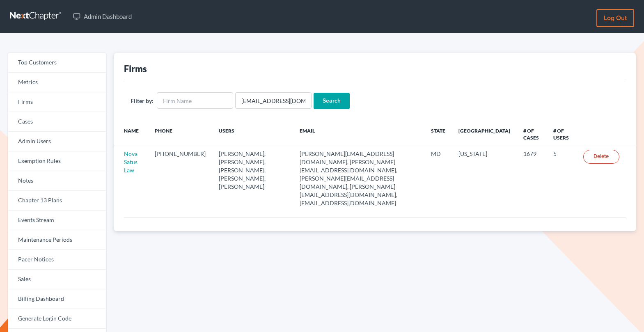  I want to click on a: Chapter 13 Plans, so click(57, 201).